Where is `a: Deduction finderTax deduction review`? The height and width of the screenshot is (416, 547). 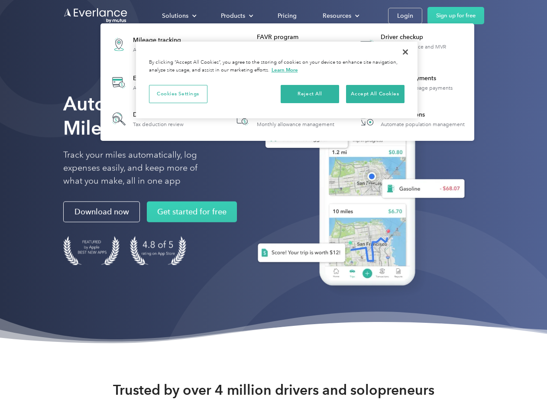
a: Deduction finderTax deduction review is located at coordinates (146, 119).